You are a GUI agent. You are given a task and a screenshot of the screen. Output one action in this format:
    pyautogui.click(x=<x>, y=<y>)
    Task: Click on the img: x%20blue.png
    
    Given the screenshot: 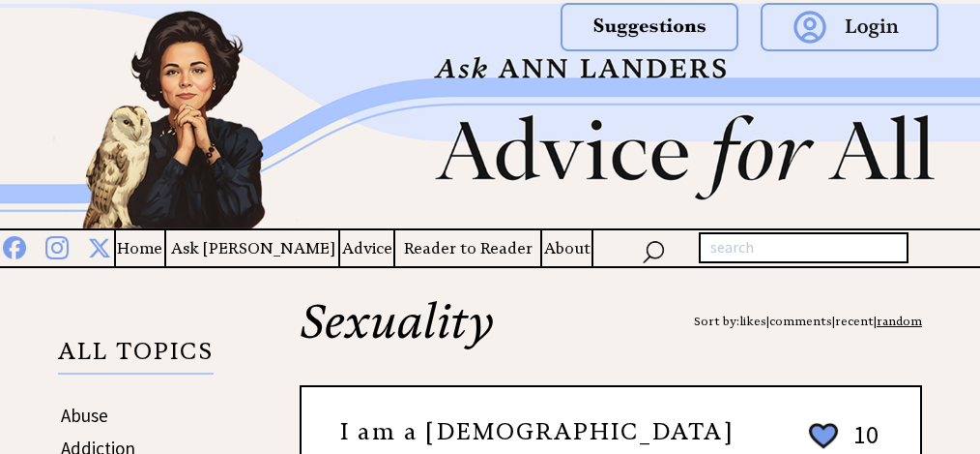 What is the action you would take?
    pyautogui.click(x=100, y=246)
    